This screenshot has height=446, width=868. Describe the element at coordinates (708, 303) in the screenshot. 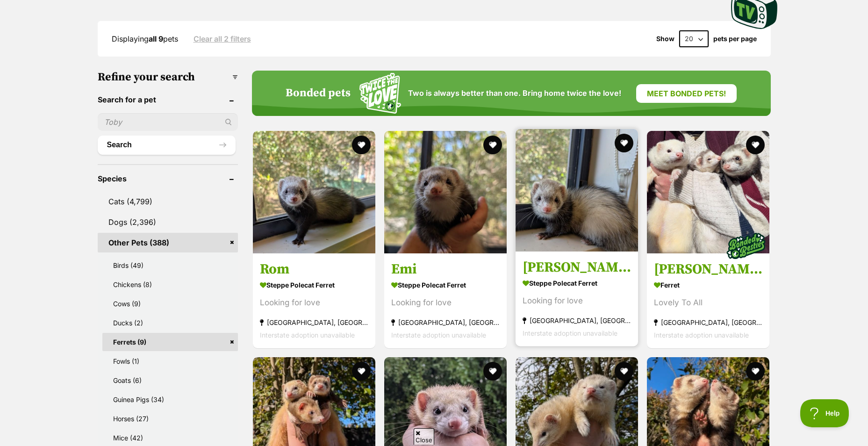

I see `div: Lovely To All` at that location.